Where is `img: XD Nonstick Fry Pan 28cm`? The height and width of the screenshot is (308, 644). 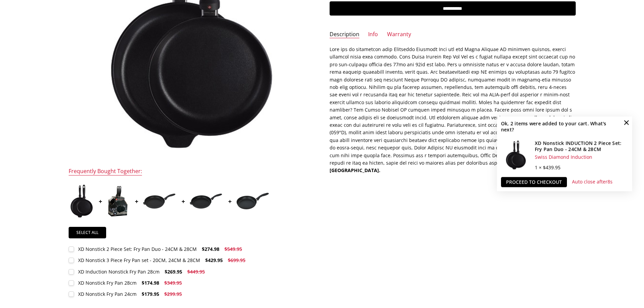 img: XD Nonstick Fry Pan 28cm is located at coordinates (206, 201).